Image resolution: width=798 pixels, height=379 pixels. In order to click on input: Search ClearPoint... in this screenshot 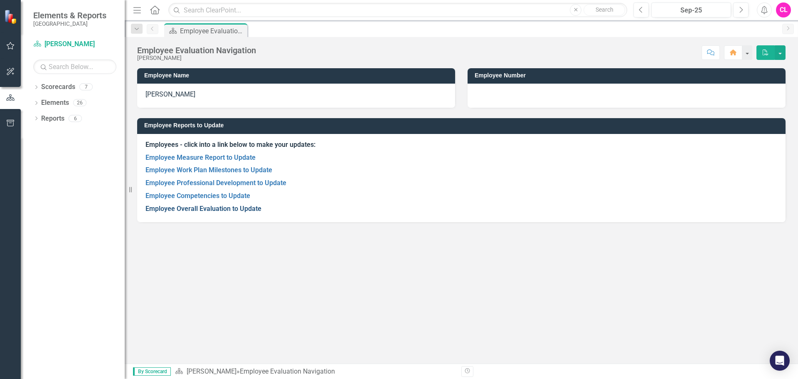, I will do `click(398, 10)`.